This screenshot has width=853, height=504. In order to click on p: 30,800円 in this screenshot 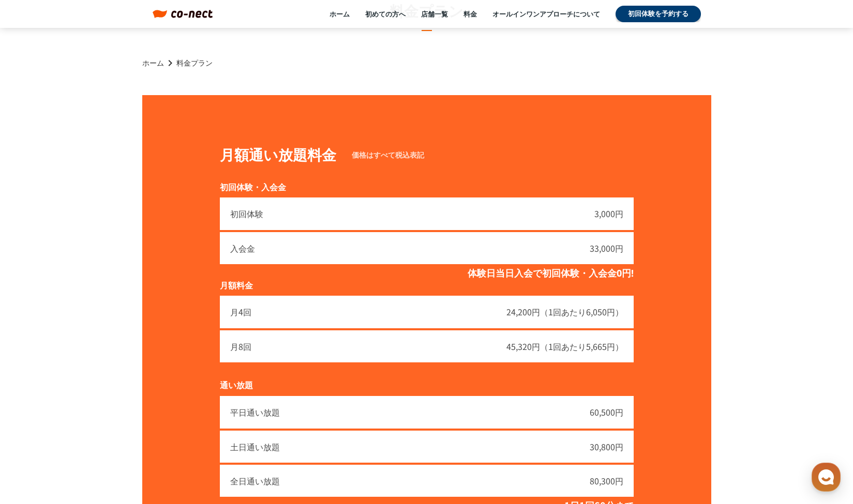, I will do `click(606, 447)`.